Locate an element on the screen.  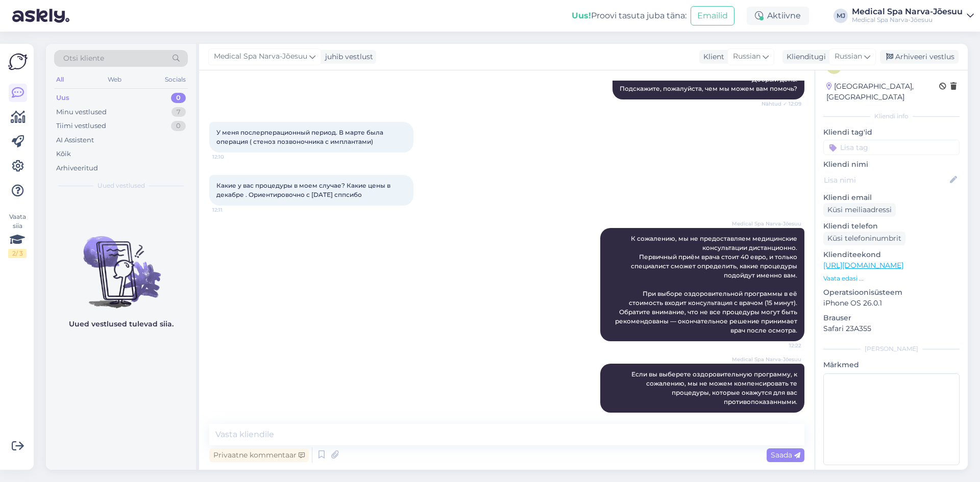
span: У меня послерперационный период. В марте была операция ( стеноз позвоночника с имплантами) is located at coordinates (300, 136).